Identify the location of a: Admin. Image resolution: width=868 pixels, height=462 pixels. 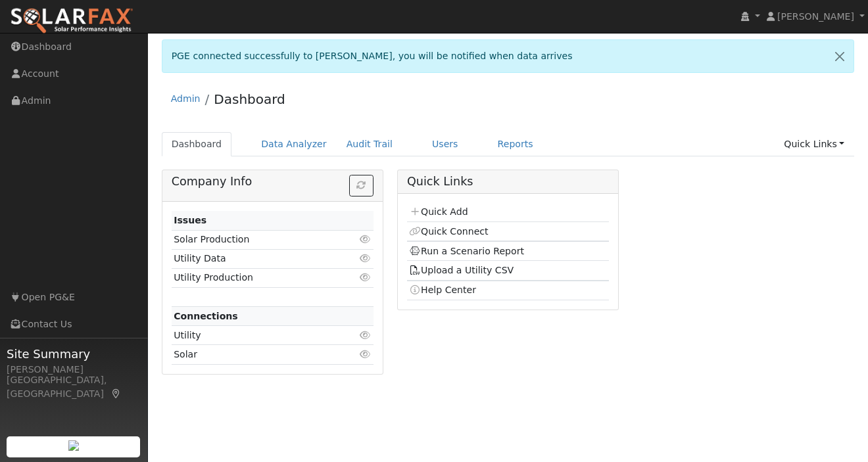
(186, 99).